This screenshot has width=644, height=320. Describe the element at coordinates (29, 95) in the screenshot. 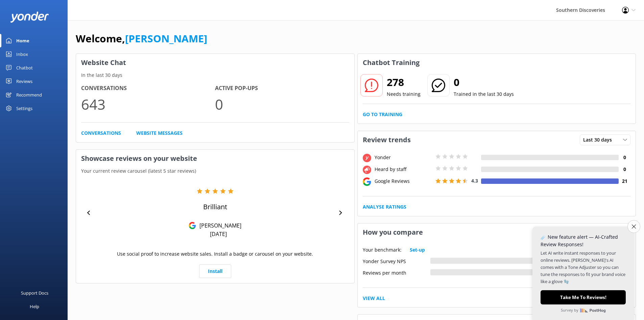

I see `div: Recommend` at that location.